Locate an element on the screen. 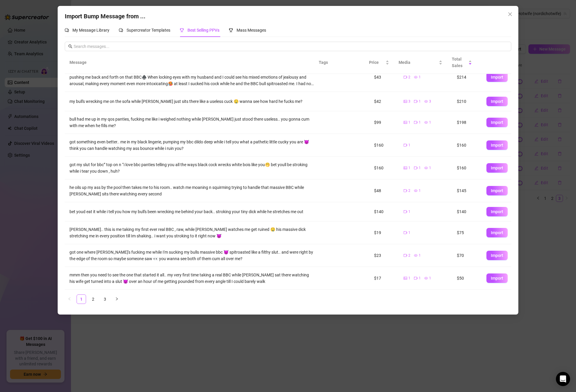 The height and width of the screenshot is (392, 576). div: bet youd eat it while i tell you how my bull's been wrecking me behind your back.. stroking your ... is located at coordinates (192, 211).